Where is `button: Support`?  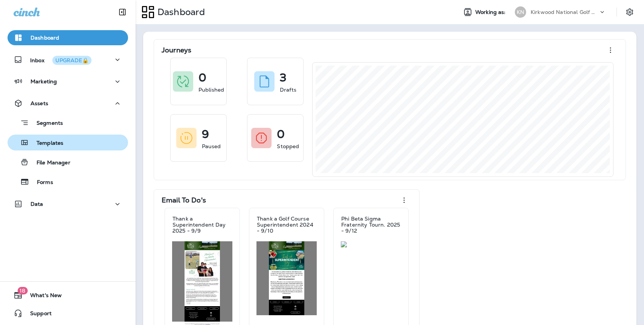 button: Support is located at coordinates (68, 313).